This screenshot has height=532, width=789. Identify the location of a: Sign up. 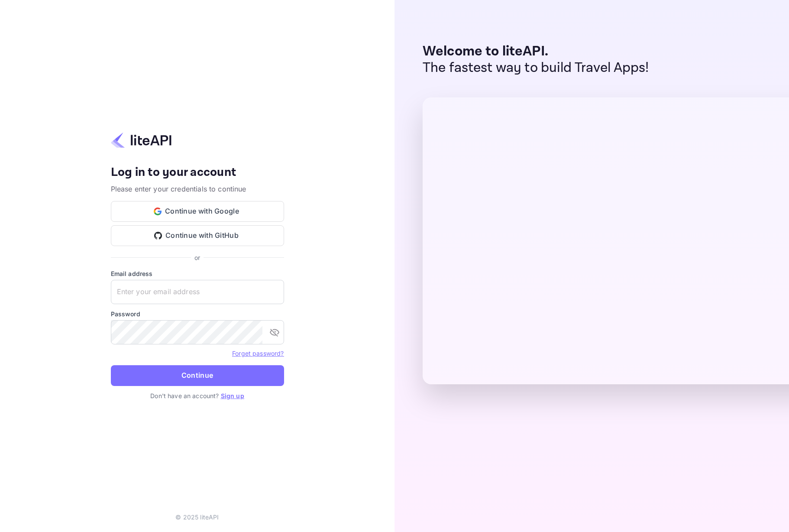
(233, 395).